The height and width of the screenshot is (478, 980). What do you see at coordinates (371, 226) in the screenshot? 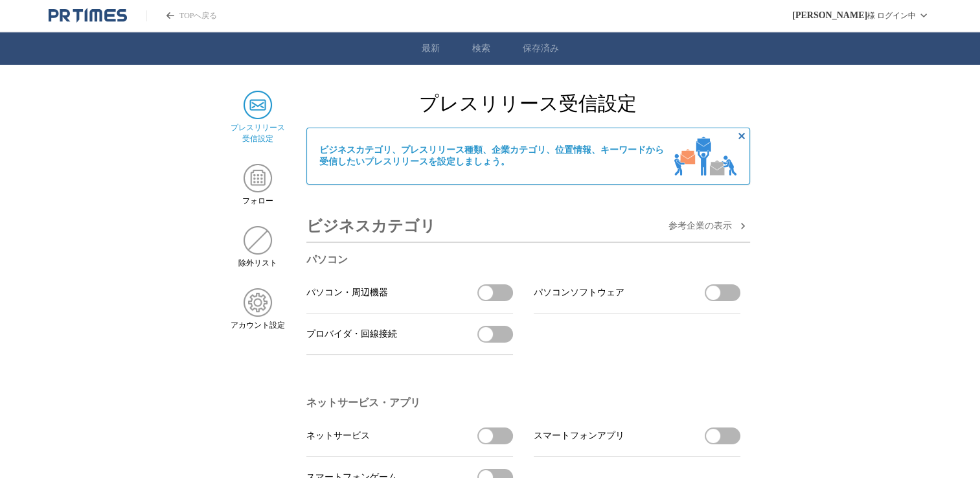
I see `h3: ビジネスカテゴリ` at bounding box center [371, 226].